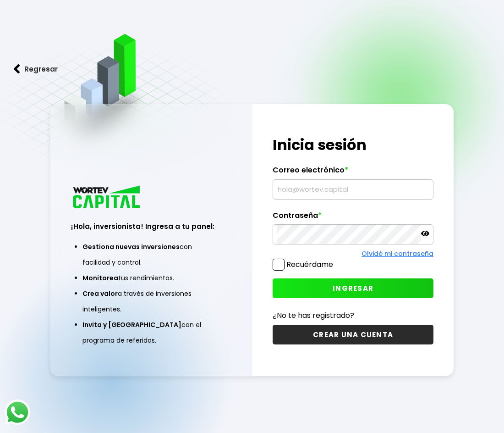  I want to click on button: CREAR UNA CUENTA, so click(353, 334).